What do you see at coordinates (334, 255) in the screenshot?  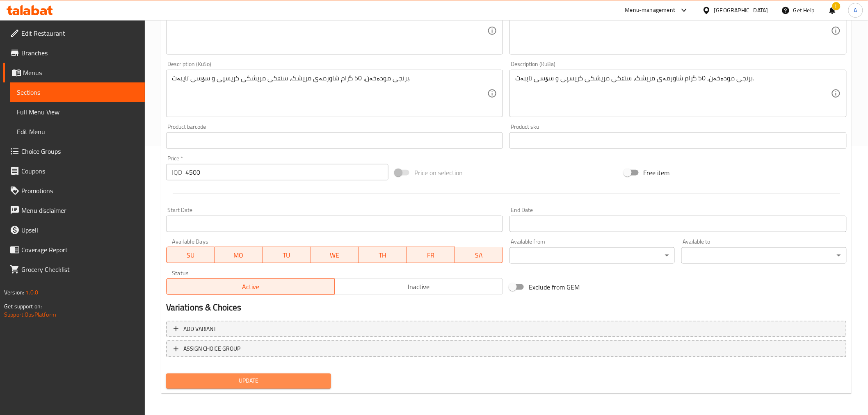 I see `button: WE` at bounding box center [334, 255].